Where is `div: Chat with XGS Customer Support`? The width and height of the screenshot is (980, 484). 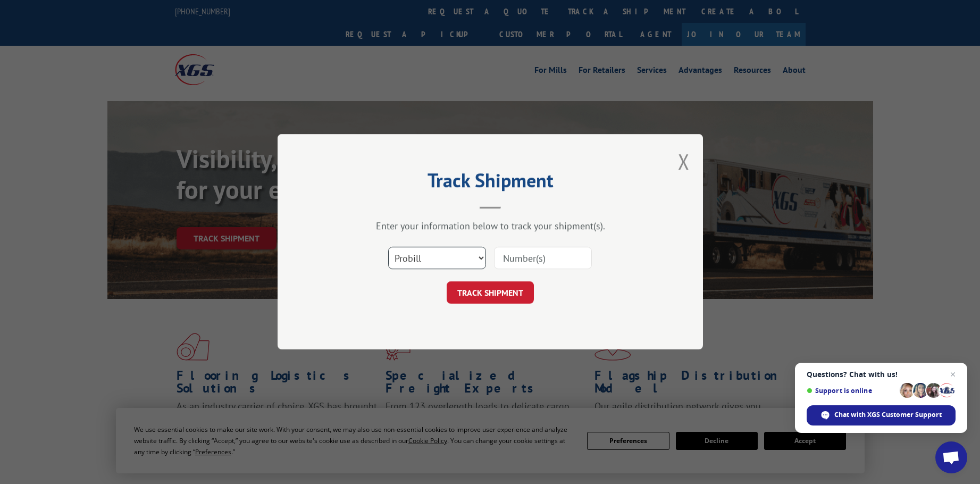
div: Chat with XGS Customer Support is located at coordinates (881, 416).